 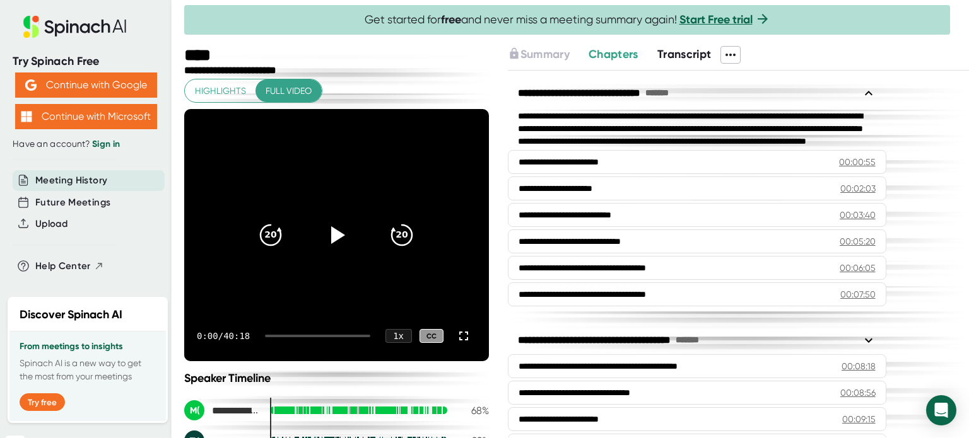 I want to click on div: 68 %, so click(x=473, y=411).